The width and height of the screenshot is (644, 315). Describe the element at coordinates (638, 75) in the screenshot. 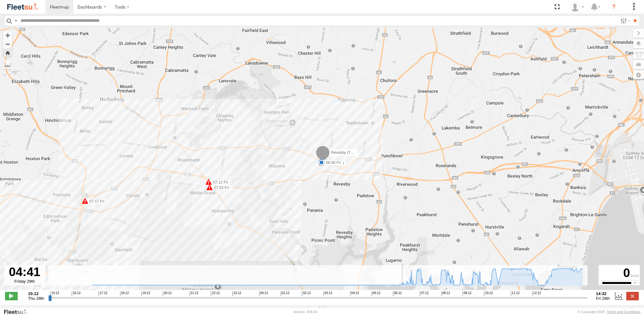

I see `label: Map Settings` at that location.